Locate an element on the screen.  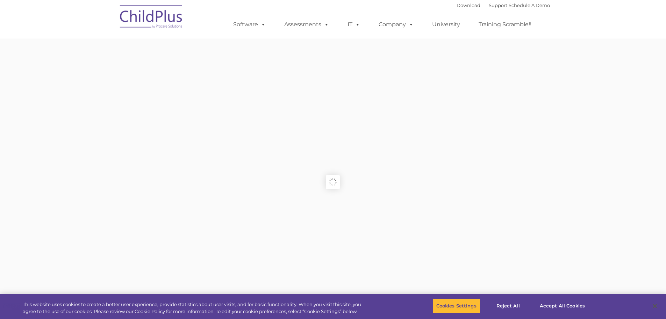
a: Schedule A Demo is located at coordinates (530, 5).